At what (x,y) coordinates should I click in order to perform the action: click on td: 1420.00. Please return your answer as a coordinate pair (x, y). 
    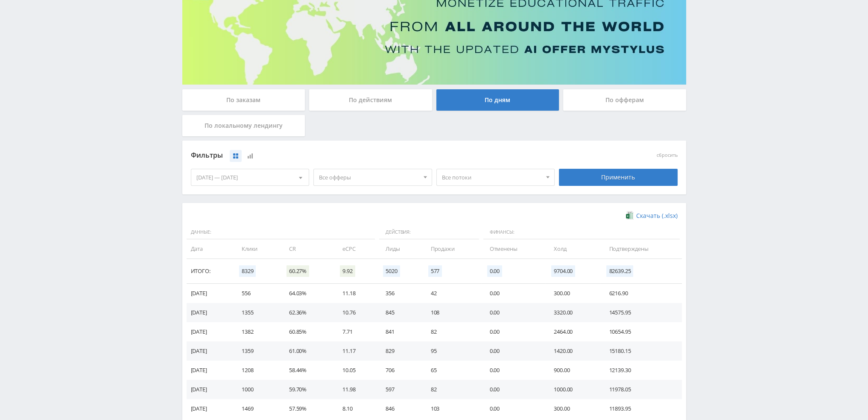
    Looking at the image, I should click on (573, 351).